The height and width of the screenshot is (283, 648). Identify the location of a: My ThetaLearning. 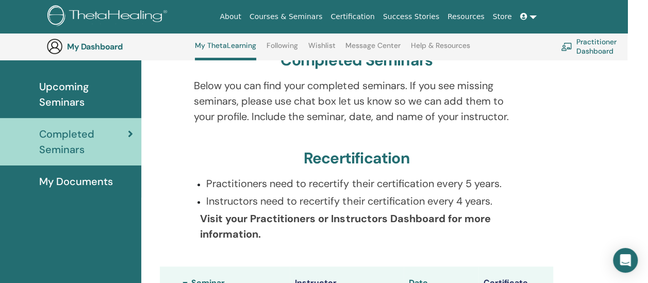
(225, 51).